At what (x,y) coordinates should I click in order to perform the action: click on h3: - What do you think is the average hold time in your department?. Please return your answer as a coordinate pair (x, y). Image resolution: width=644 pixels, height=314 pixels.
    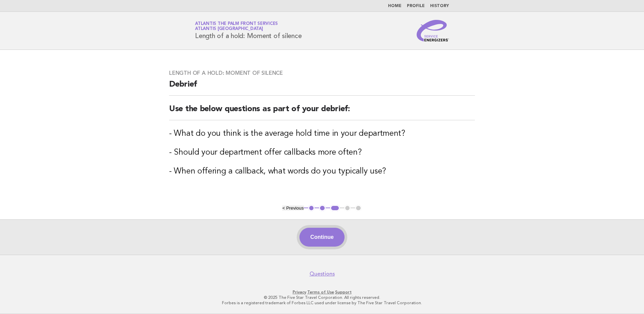
    Looking at the image, I should click on (322, 134).